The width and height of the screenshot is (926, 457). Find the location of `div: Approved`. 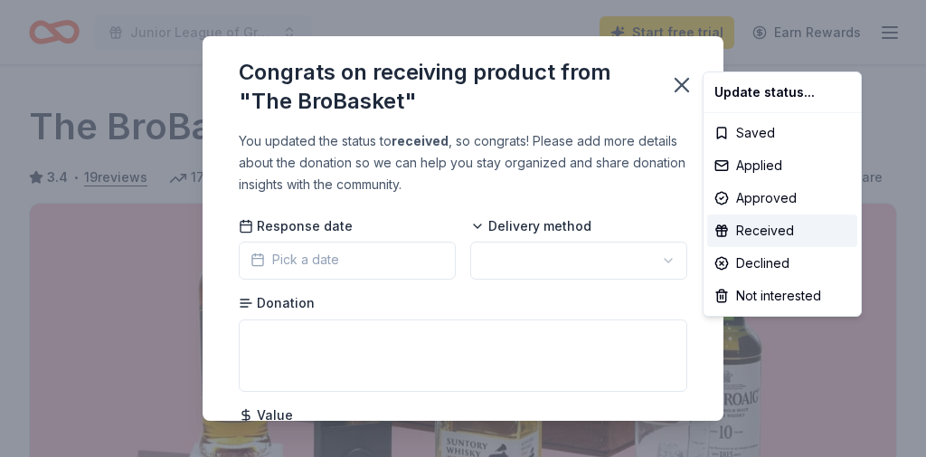

div: Approved is located at coordinates (782, 198).